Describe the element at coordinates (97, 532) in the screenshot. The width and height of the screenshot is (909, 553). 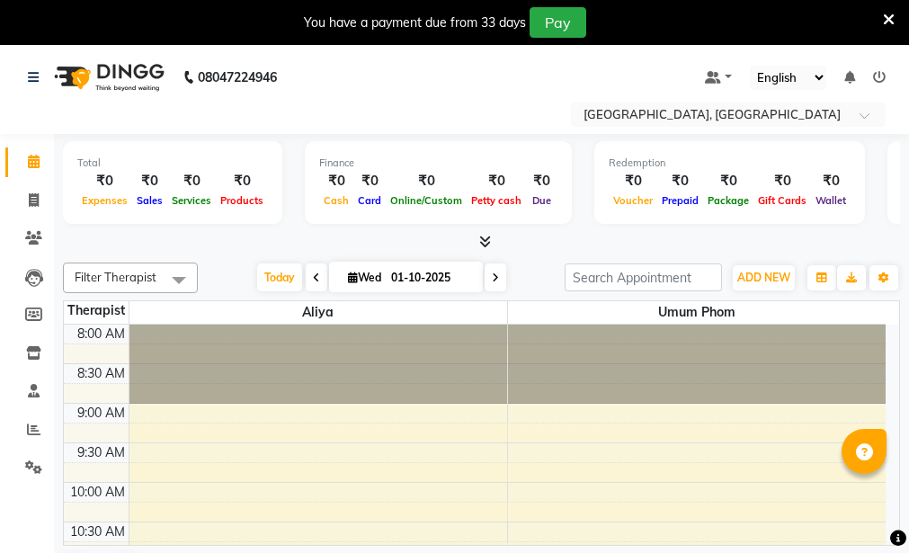
I see `div: 10:30 AM` at that location.